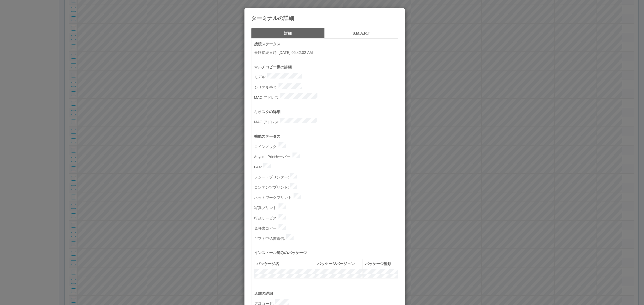 Image resolution: width=644 pixels, height=305 pixels. I want to click on p: コインメック :, so click(326, 146).